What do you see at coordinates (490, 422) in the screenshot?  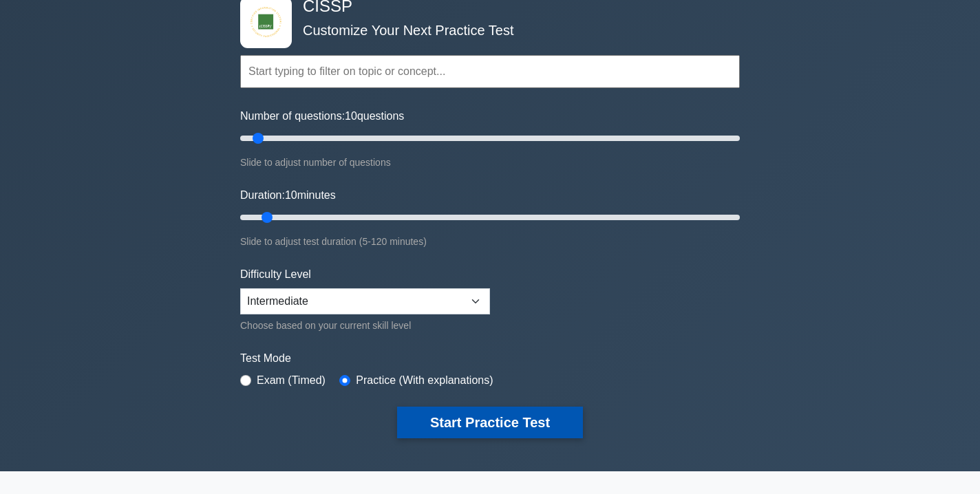 I see `button: Start Practice Test` at bounding box center [490, 422].